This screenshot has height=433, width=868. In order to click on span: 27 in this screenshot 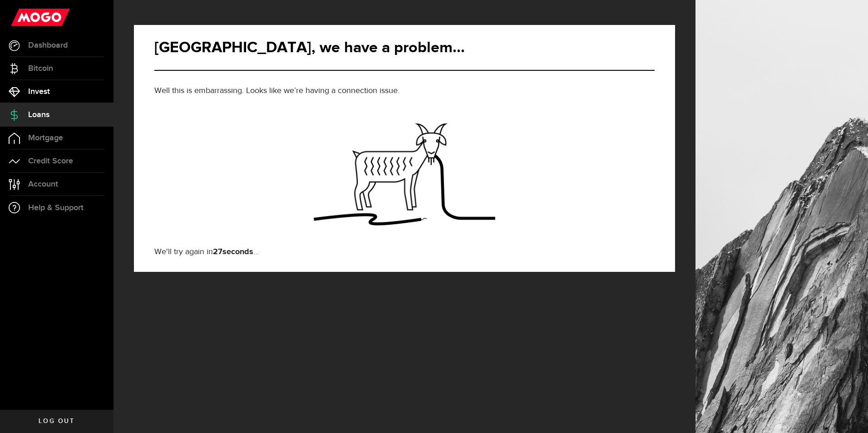, I will do `click(217, 252)`.